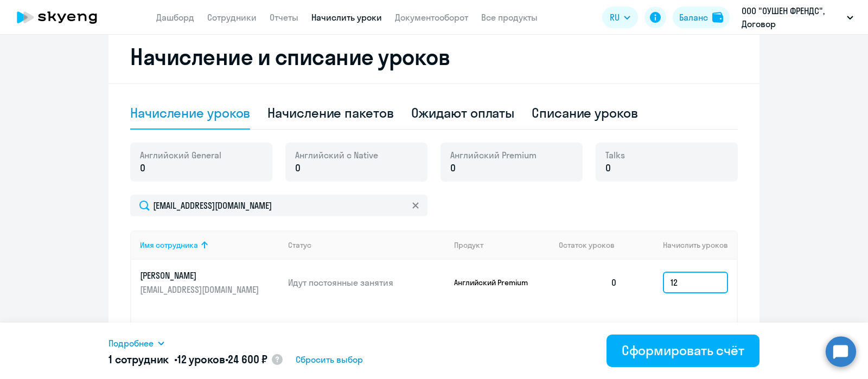 This screenshot has width=868, height=379. I want to click on a: Сотрудники, so click(231, 17).